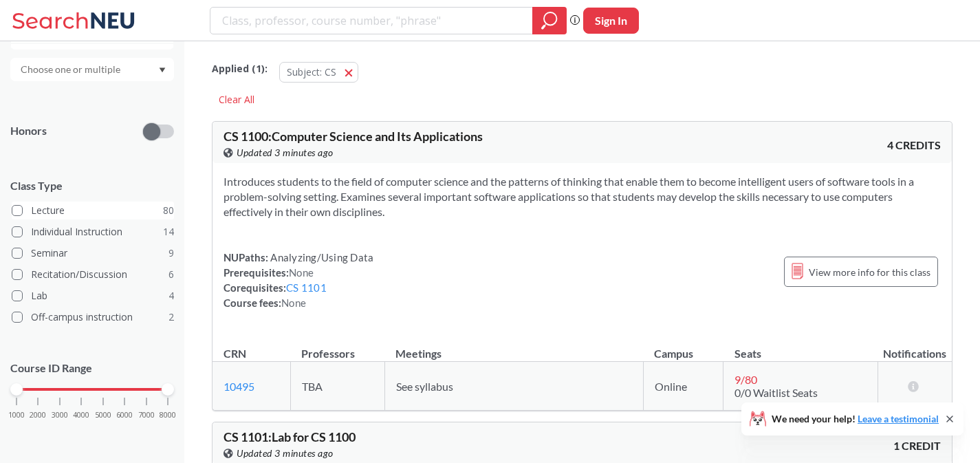 The width and height of the screenshot is (980, 463). Describe the element at coordinates (239, 68) in the screenshot. I see `span: Applied ( 1 ):` at that location.